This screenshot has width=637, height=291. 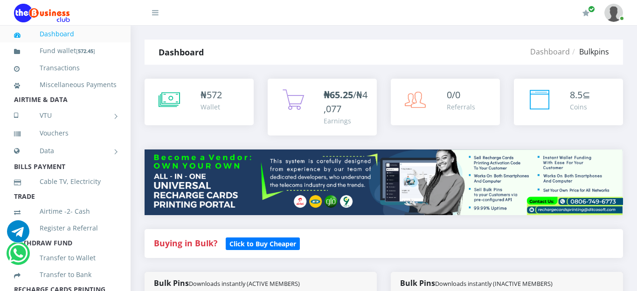 I want to click on a: 0/0 Referrals, so click(x=445, y=102).